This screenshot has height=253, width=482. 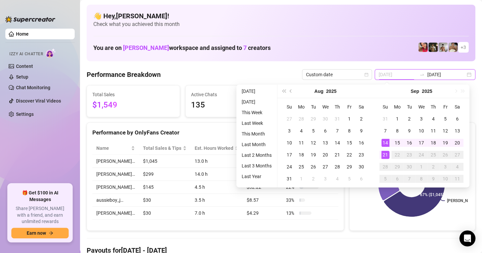 I want to click on a: Content, so click(x=24, y=66).